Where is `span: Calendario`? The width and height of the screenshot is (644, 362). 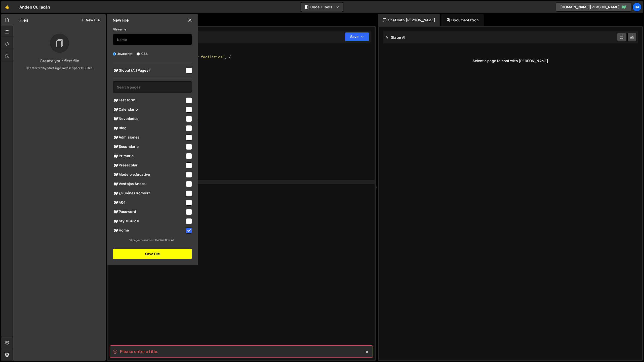 span: Calendario is located at coordinates (149, 109).